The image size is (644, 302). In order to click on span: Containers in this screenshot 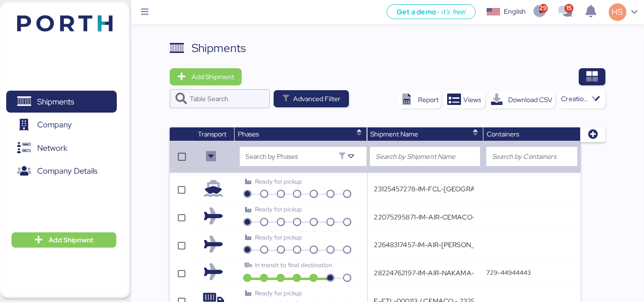, I will do `click(503, 134)`.